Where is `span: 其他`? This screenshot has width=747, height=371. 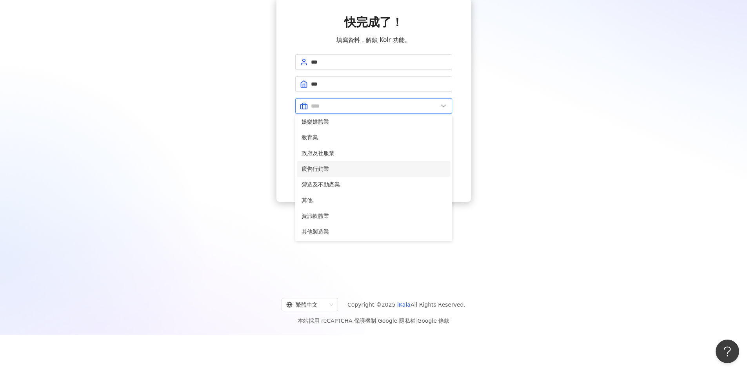
span: 其他 is located at coordinates (374, 200).